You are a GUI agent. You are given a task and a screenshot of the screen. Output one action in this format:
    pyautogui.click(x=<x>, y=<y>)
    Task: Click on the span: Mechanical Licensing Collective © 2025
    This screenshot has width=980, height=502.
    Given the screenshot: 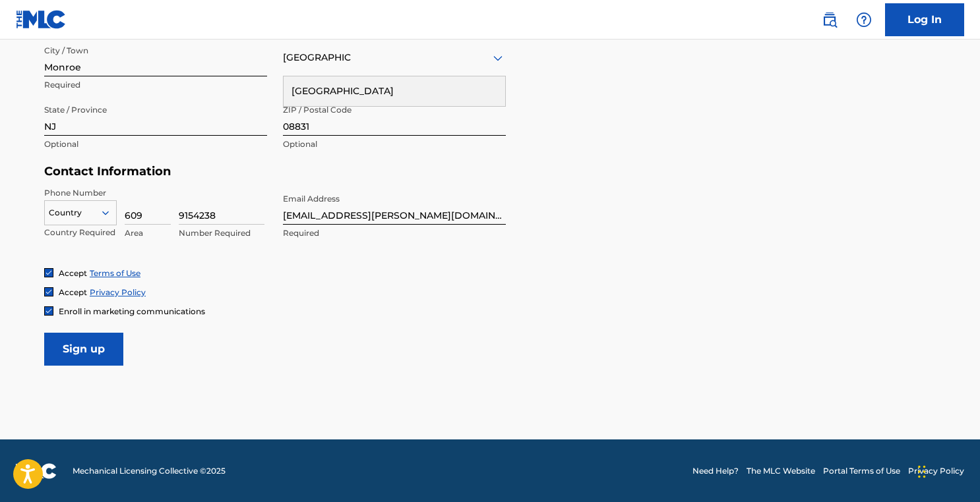 What is the action you would take?
    pyautogui.click(x=149, y=471)
    